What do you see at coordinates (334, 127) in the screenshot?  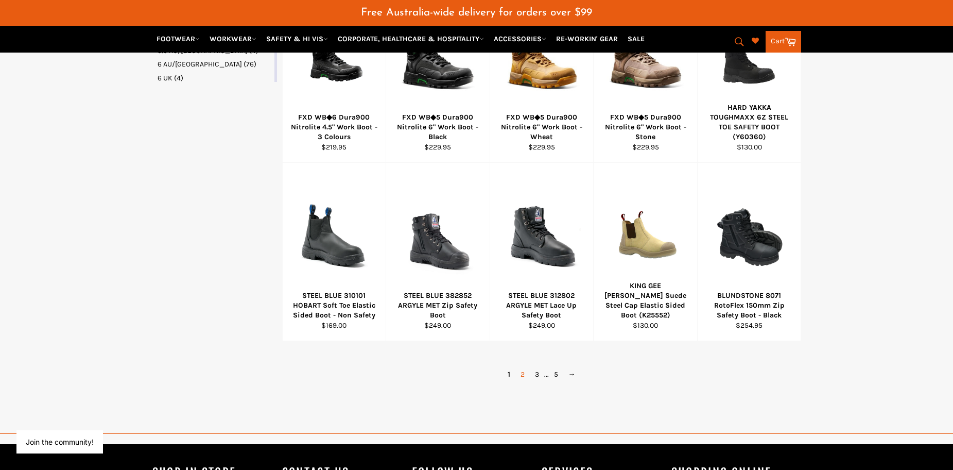 I see `div: FXD WB◆6 Dura900 Nitrolite 4.5" Work Boot - 3 Colours` at bounding box center [334, 127].